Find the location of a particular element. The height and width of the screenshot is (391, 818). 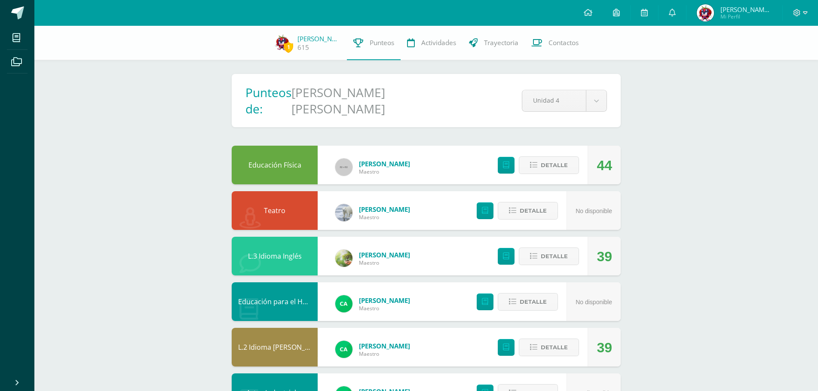

div: Educación para el Hogar is located at coordinates (275, 302).